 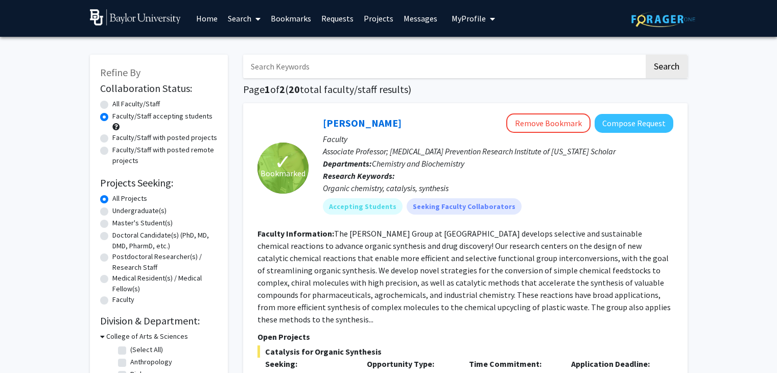 What do you see at coordinates (120, 72) in the screenshot?
I see `span: Refine By` at bounding box center [120, 72].